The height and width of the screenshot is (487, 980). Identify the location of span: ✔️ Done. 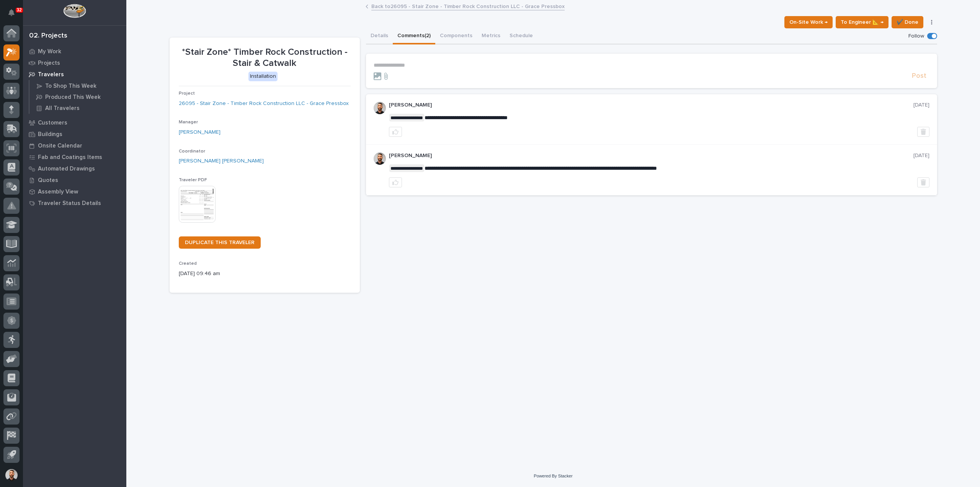
(907, 22).